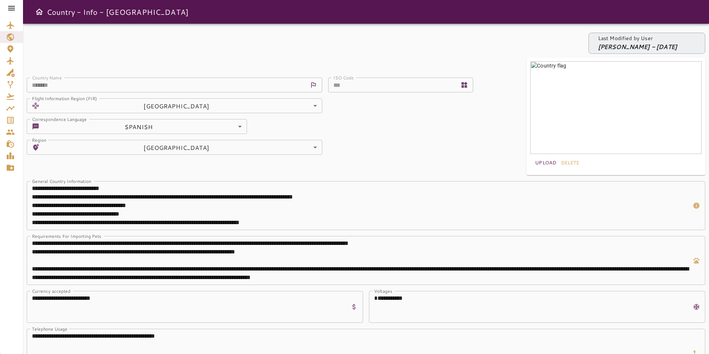 This screenshot has height=354, width=709. I want to click on label: Voltages, so click(383, 290).